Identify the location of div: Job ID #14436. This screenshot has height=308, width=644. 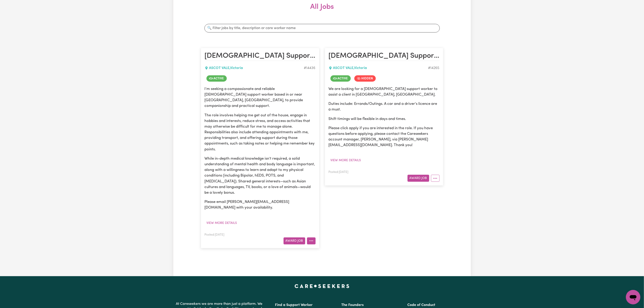
(310, 68).